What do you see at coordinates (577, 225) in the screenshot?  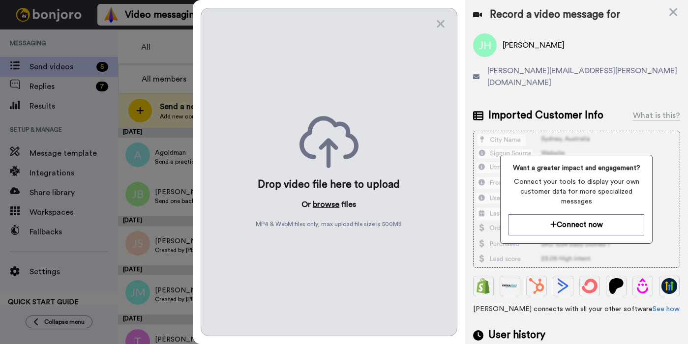 I see `button: Connect now` at bounding box center [577, 225].